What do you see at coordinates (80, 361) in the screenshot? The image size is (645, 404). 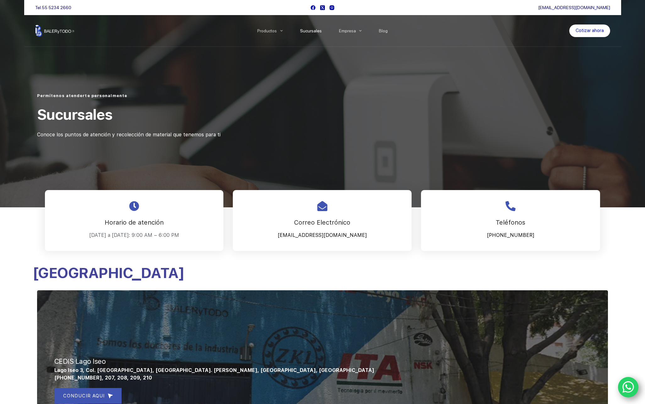 I see `span: CEDIS Lago Iseo` at bounding box center [80, 361].